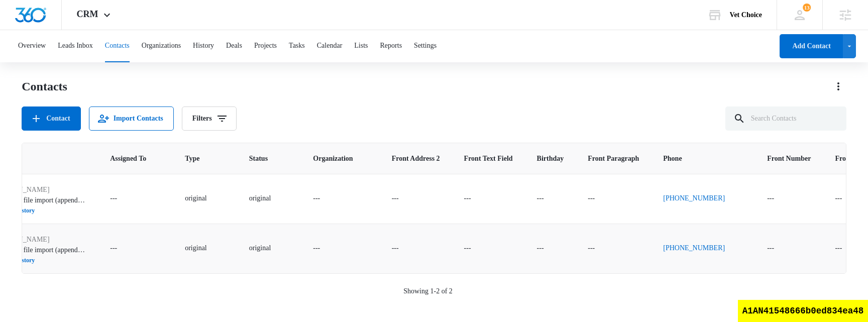  I want to click on button: Contacts, so click(117, 46).